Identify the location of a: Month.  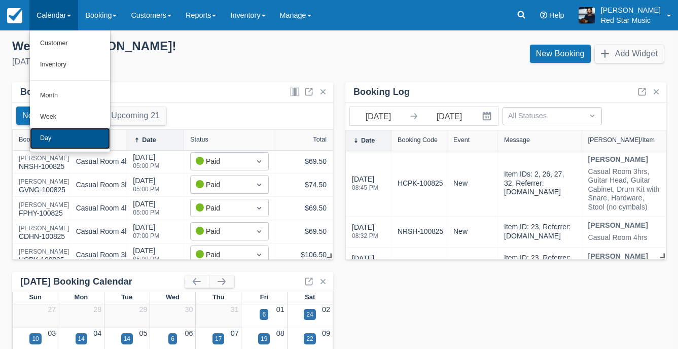
(70, 96).